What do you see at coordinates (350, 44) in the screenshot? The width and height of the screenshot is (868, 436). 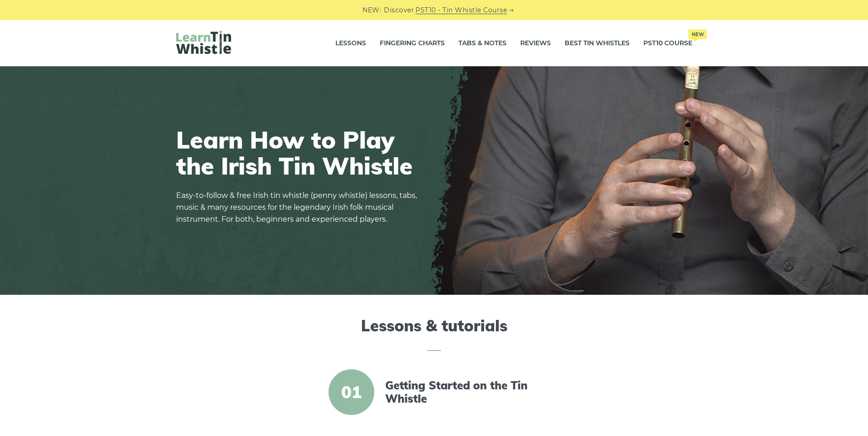 I see `a: Lessons` at bounding box center [350, 44].